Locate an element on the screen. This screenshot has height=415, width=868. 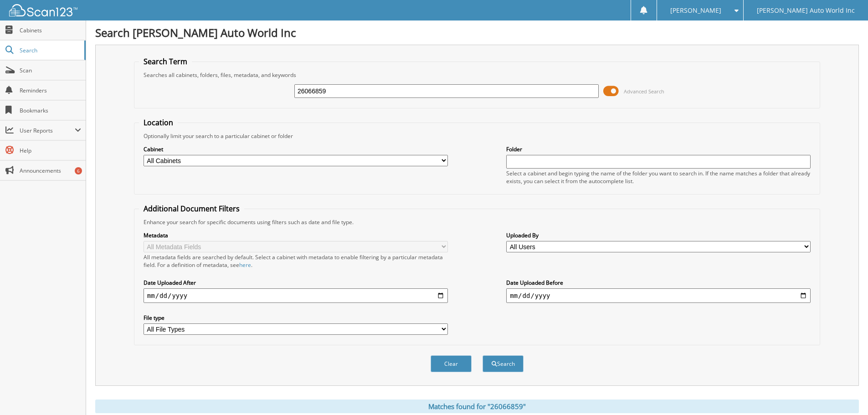
div: Optionally limit your search to a particular cabinet or folder is located at coordinates (477, 136).